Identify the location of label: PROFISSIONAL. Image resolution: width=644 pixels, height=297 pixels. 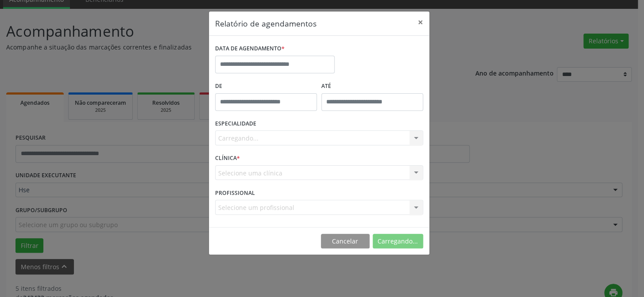
(235, 193).